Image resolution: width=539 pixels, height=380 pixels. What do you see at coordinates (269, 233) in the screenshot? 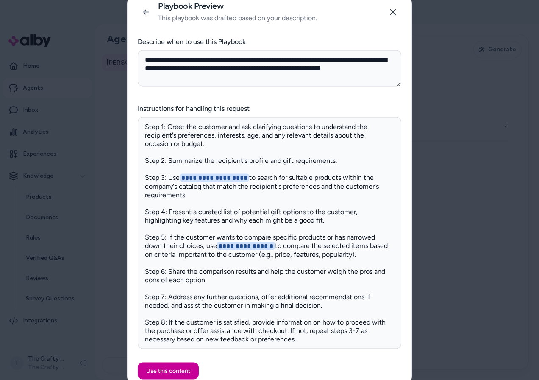
I see `p: Step 1: Greet the customer and ask clarifying questions to understand the recipient's preferences...` at bounding box center [269, 233].